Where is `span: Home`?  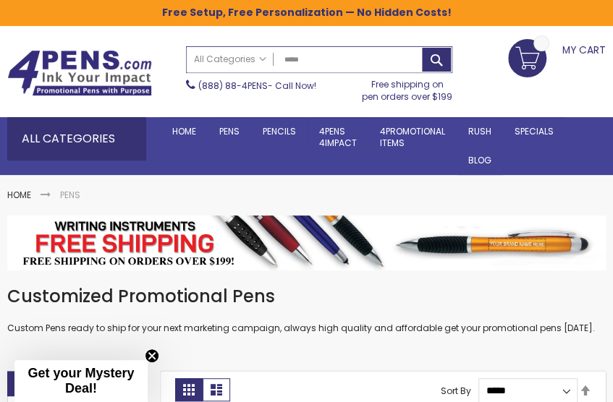
span: Home is located at coordinates (184, 131).